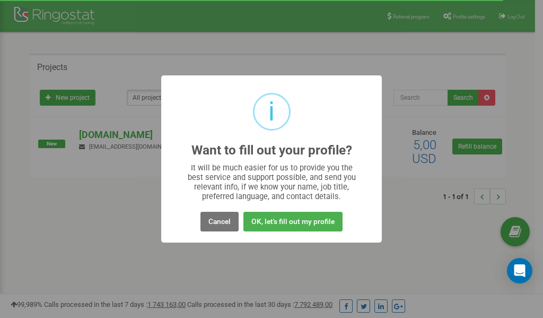 This screenshot has height=318, width=543. I want to click on div: It will be much easier for us to provide you the best service and support possible, and send you ..., so click(271, 182).